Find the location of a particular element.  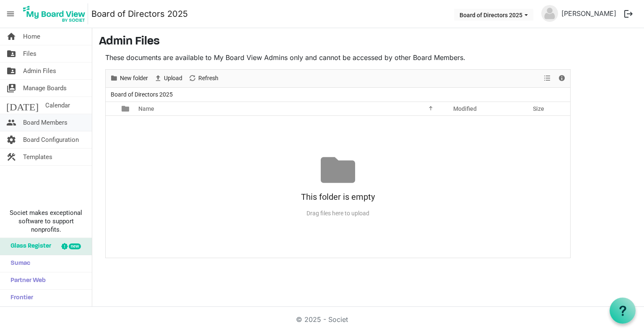

img: My Board View Logo is located at coordinates (54, 14).